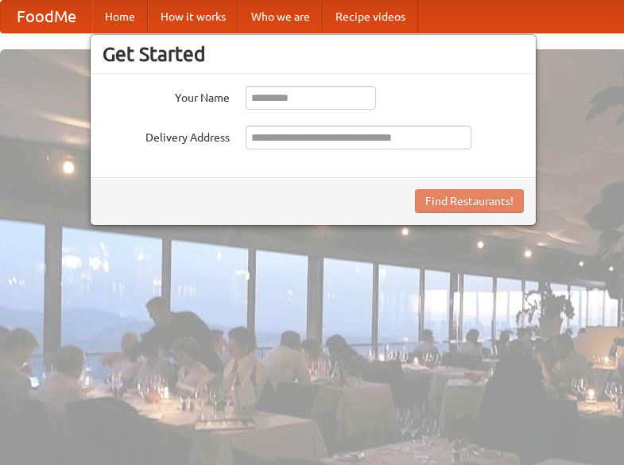 The image size is (624, 465). I want to click on a: Home, so click(120, 17).